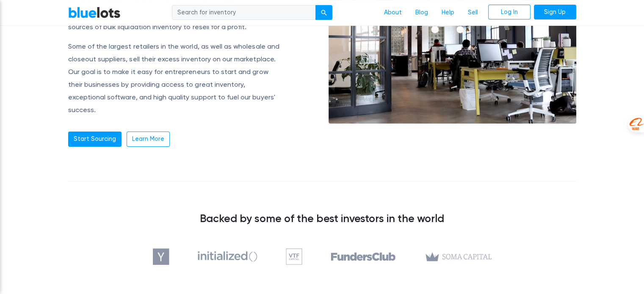 This screenshot has width=644, height=294. I want to click on h3: Backed by some of the best investors in the world, so click(322, 218).